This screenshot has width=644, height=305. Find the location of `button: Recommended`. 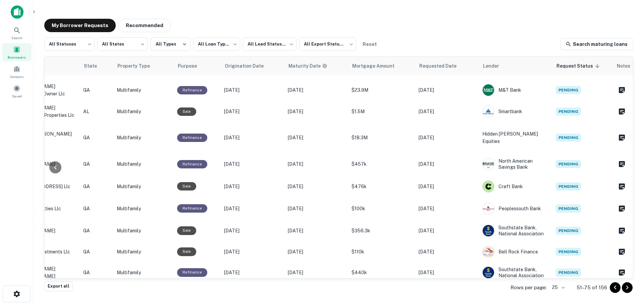

button: Recommended is located at coordinates (145, 25).